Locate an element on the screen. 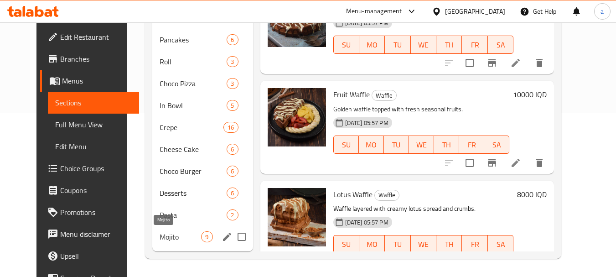  span: Menu disclaimer is located at coordinates (96, 234).